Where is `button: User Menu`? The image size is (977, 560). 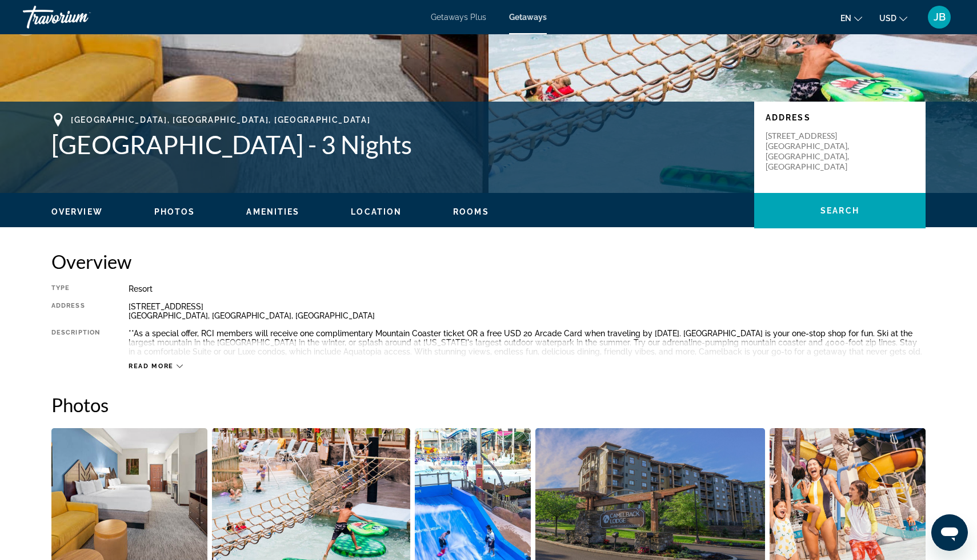
button: User Menu is located at coordinates (939, 17).